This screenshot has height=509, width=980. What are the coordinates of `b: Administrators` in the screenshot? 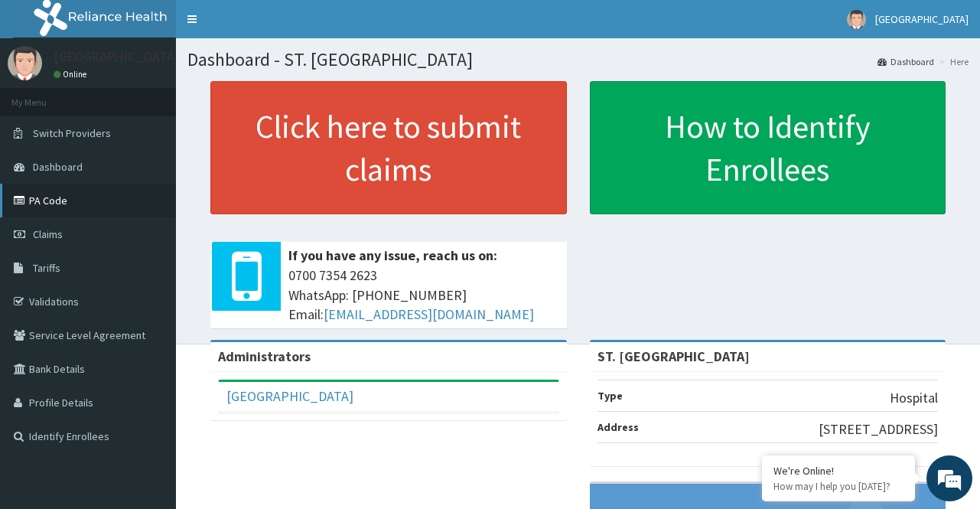 It's located at (264, 356).